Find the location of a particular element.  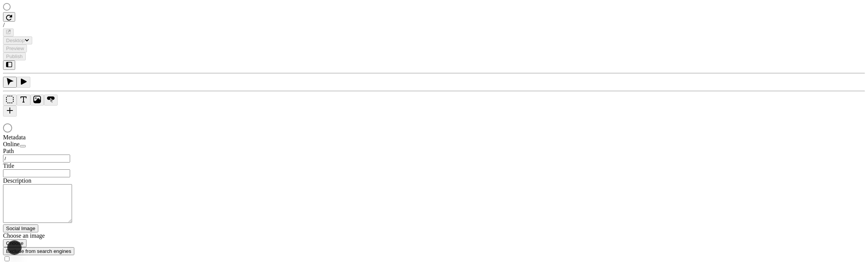

button: Social Image is located at coordinates (20, 228).